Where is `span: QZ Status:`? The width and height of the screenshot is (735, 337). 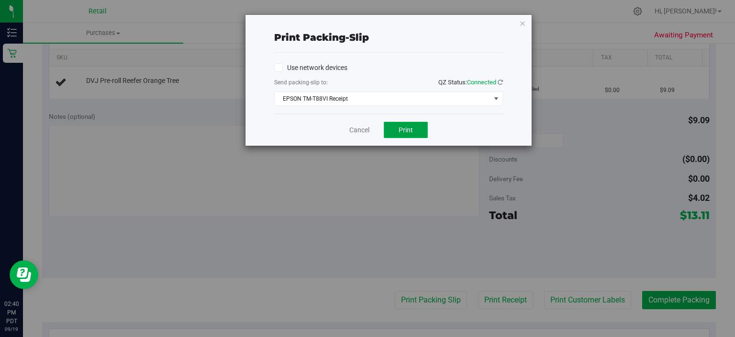
span: QZ Status: is located at coordinates (471, 82).